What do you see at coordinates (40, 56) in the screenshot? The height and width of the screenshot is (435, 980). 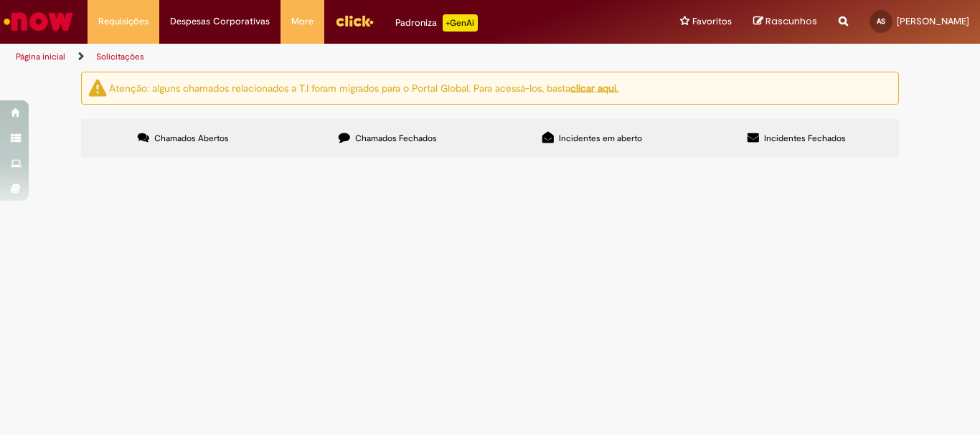 I see `a: Página inicial` at bounding box center [40, 56].